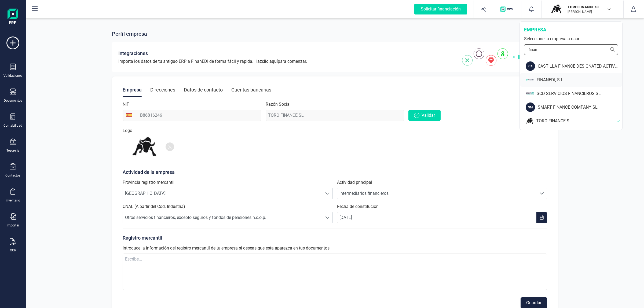 This screenshot has height=308, width=644. I want to click on div: Cuentas bancarias, so click(251, 90).